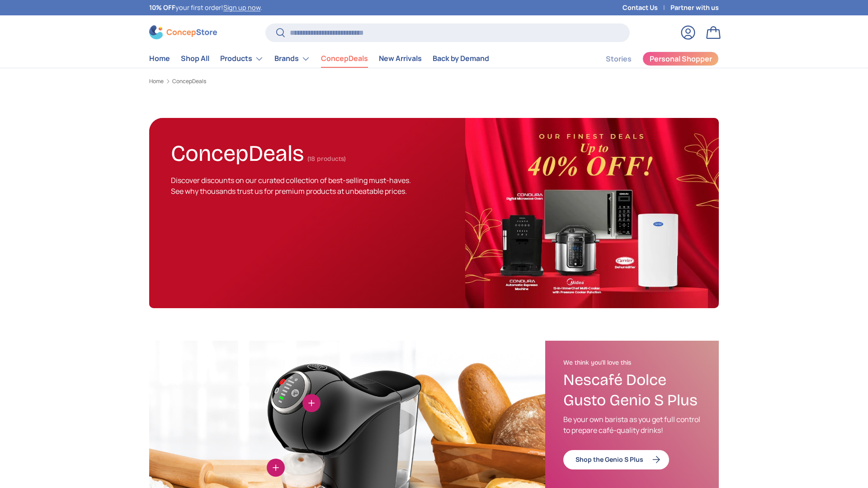 Image resolution: width=868 pixels, height=488 pixels. What do you see at coordinates (242, 59) in the screenshot?
I see `summary: Products` at bounding box center [242, 59].